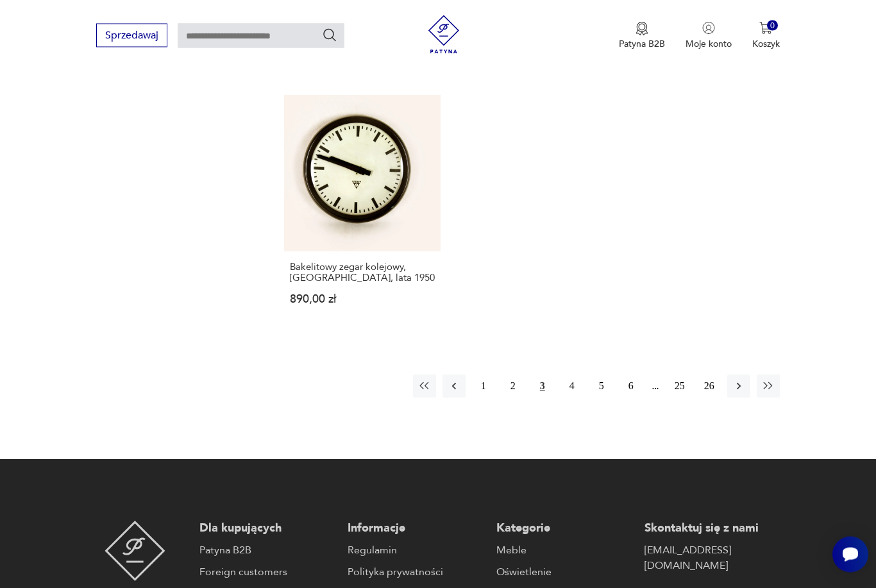 This screenshot has height=588, width=876. What do you see at coordinates (631, 387) in the screenshot?
I see `button: 6` at bounding box center [631, 387].